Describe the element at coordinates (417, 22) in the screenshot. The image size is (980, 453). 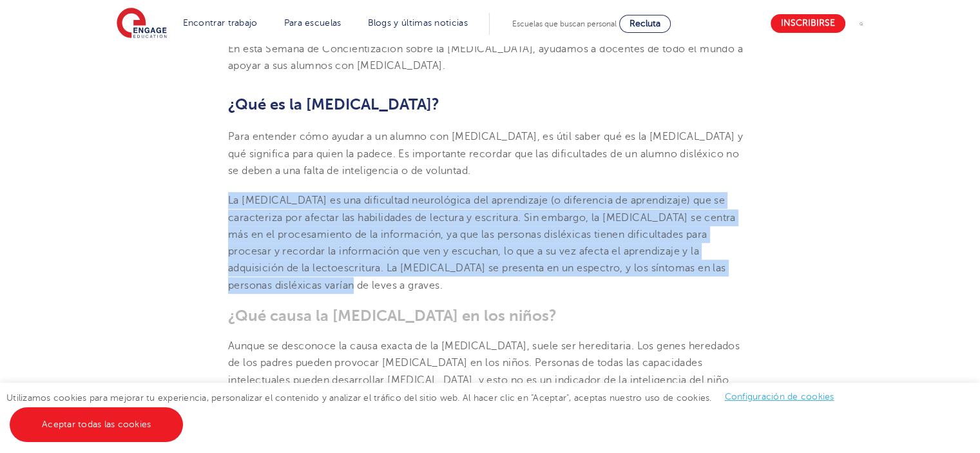
I see `font: Blogs y últimas noticias` at that location.